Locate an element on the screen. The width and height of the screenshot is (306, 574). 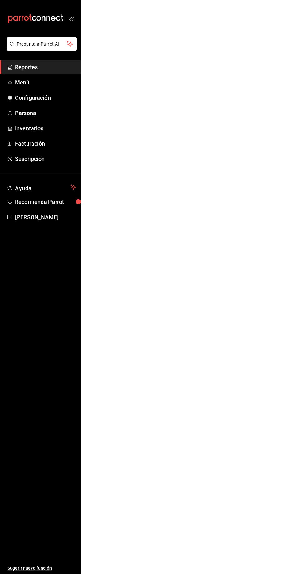
span: Configuración is located at coordinates (45, 98).